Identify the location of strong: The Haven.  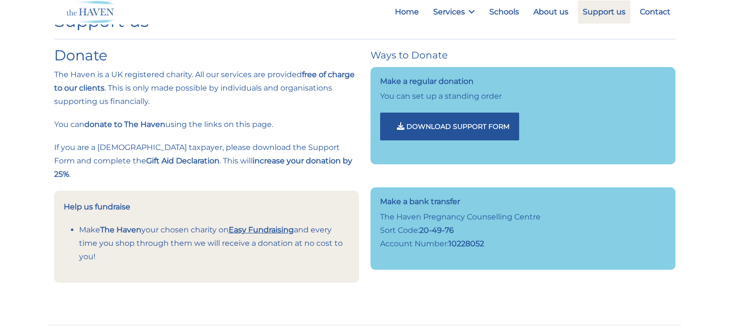
(121, 229).